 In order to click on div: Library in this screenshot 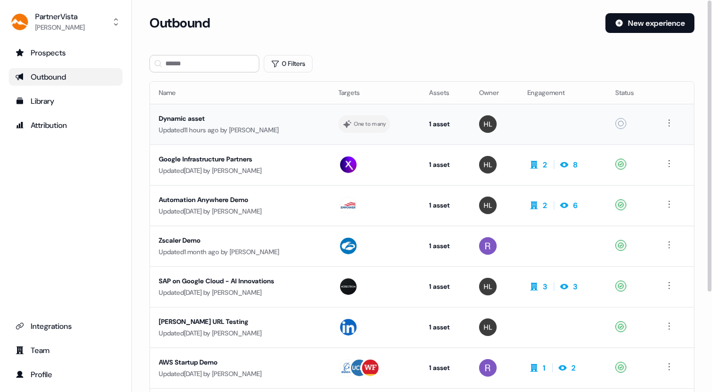, I will do `click(65, 101)`.